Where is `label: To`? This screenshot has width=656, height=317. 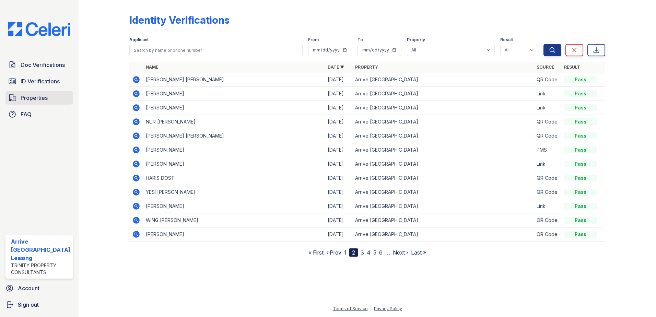 label: To is located at coordinates (360, 40).